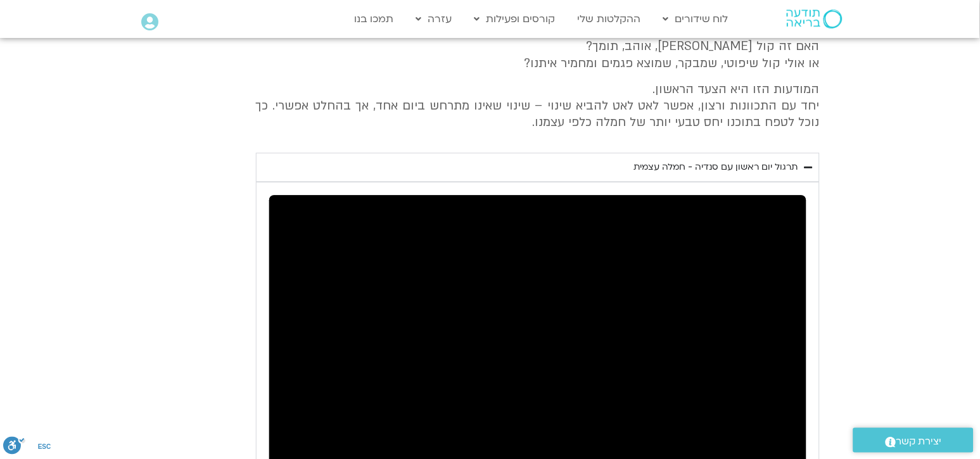  I want to click on img: תודעה בריאה, so click(814, 19).